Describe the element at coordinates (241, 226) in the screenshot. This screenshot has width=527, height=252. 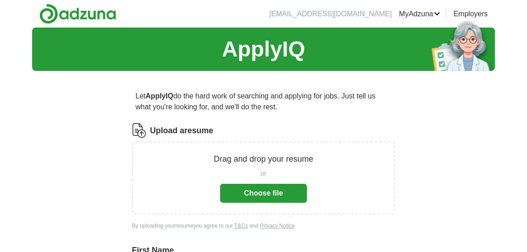
I see `a: T&Cs` at that location.